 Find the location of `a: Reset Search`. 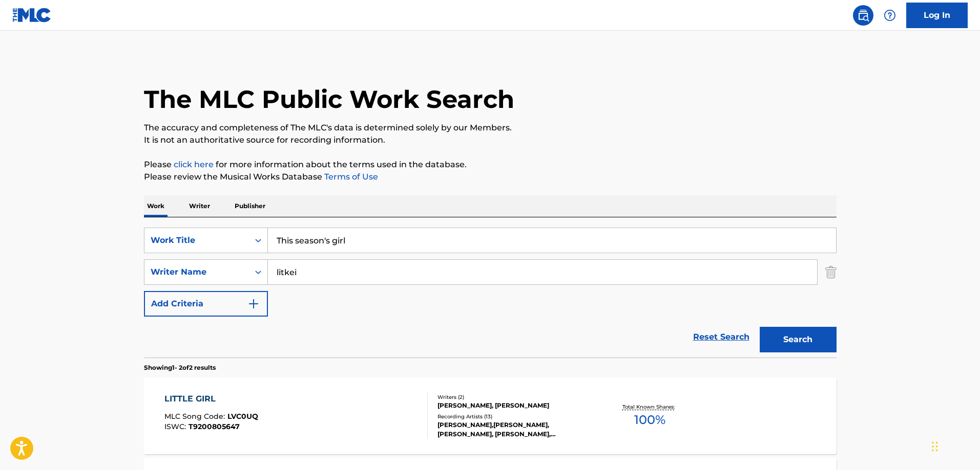

a: Reset Search is located at coordinates (721, 337).